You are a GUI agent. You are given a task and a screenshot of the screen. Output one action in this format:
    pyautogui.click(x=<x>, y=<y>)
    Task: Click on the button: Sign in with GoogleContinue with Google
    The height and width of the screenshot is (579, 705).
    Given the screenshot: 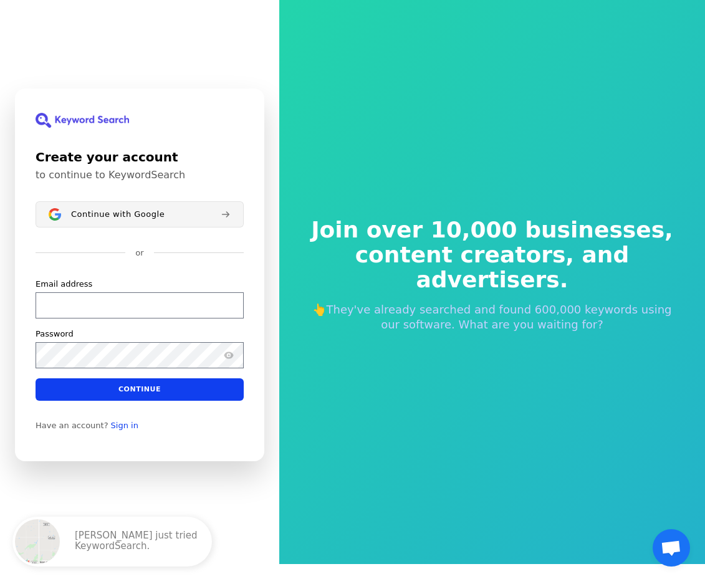 What is the action you would take?
    pyautogui.click(x=140, y=214)
    